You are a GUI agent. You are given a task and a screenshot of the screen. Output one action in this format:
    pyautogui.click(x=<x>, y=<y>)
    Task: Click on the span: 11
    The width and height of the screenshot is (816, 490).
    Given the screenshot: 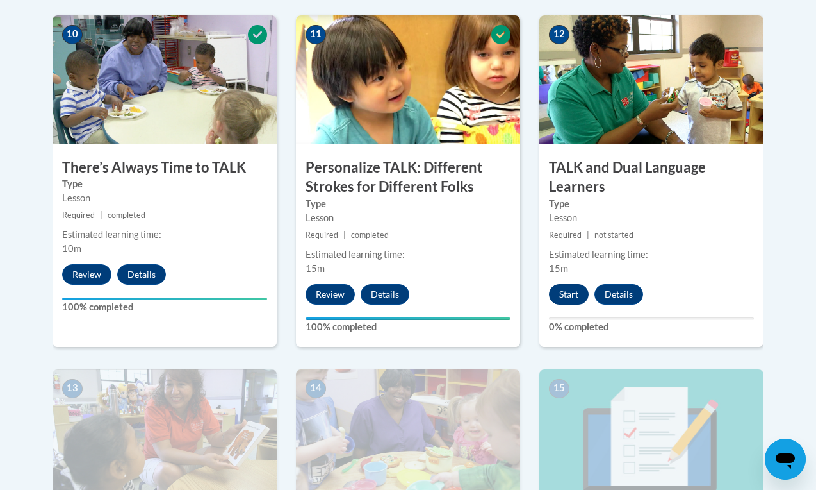 What is the action you would take?
    pyautogui.click(x=316, y=35)
    